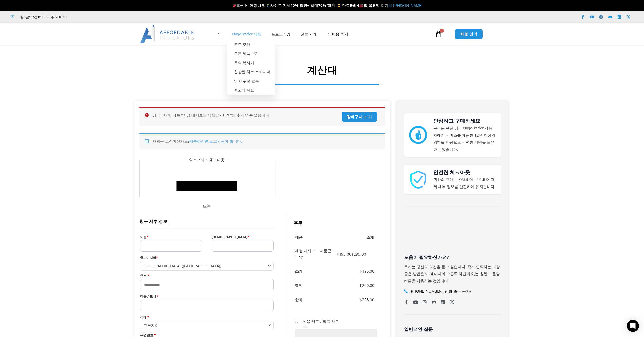 This screenshot has height=337, width=644. I want to click on font: 장바구니에 다른 "계정 대시보드 제품군 - 1 PC"를 추가할 수 없습니다., so click(211, 115).